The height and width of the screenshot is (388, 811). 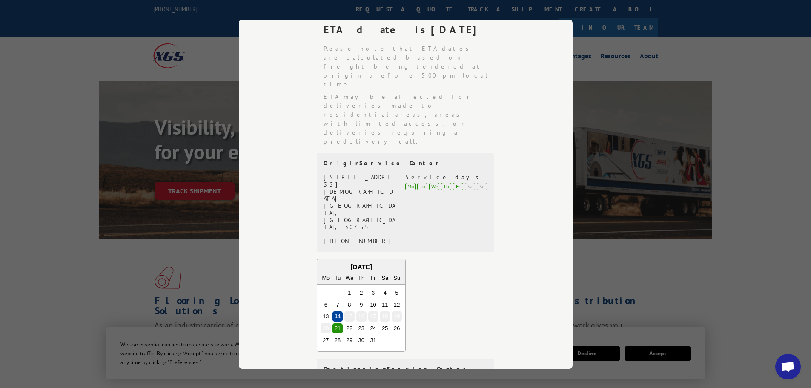 I want to click on div: month 2025-10, so click(x=361, y=316).